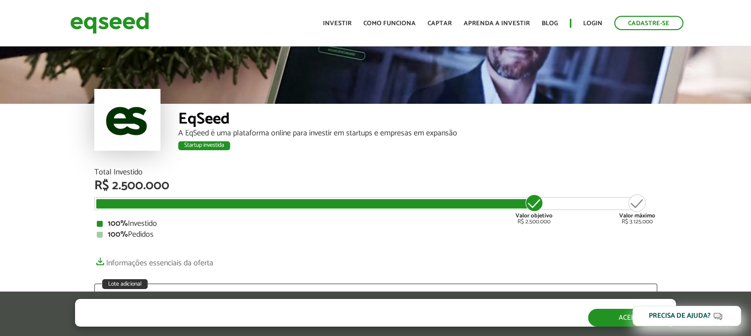 This screenshot has width=751, height=336. What do you see at coordinates (376, 224) in the screenshot?
I see `div: Investido` at bounding box center [376, 224].